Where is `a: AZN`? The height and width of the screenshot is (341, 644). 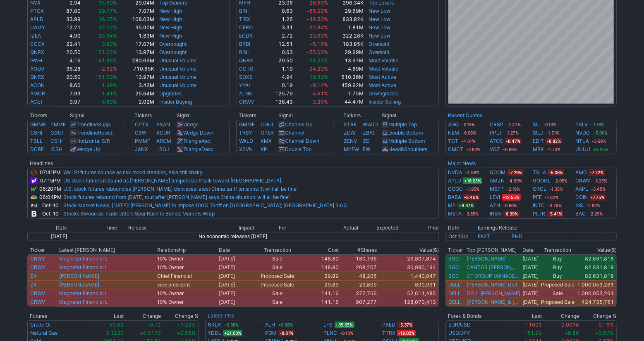 a: AZN is located at coordinates (495, 206).